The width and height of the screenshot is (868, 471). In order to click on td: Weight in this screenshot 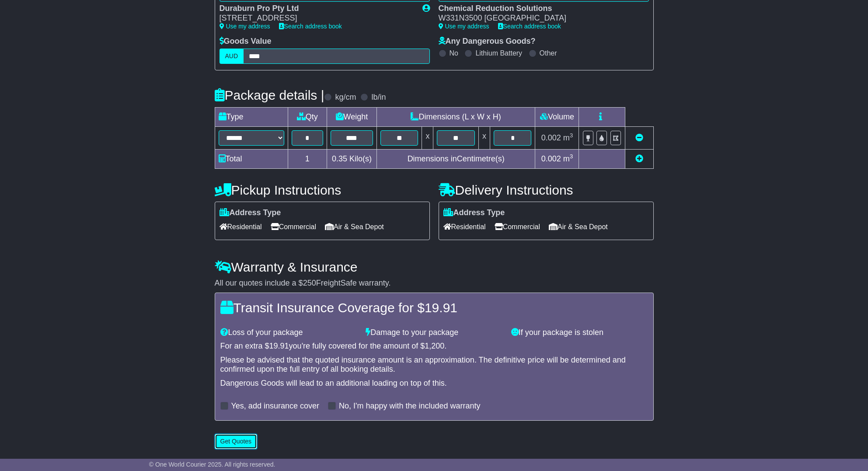, I will do `click(352, 117)`.